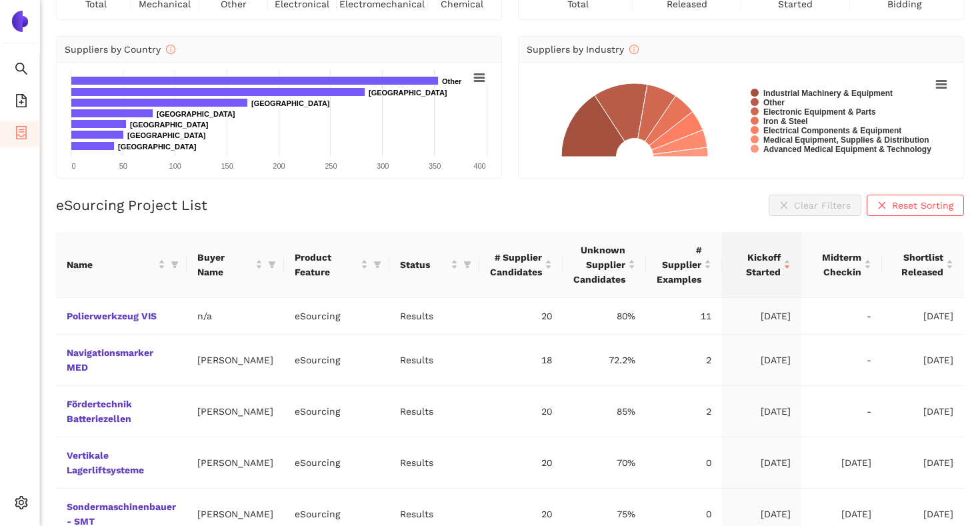  I want to click on text: 0, so click(74, 166).